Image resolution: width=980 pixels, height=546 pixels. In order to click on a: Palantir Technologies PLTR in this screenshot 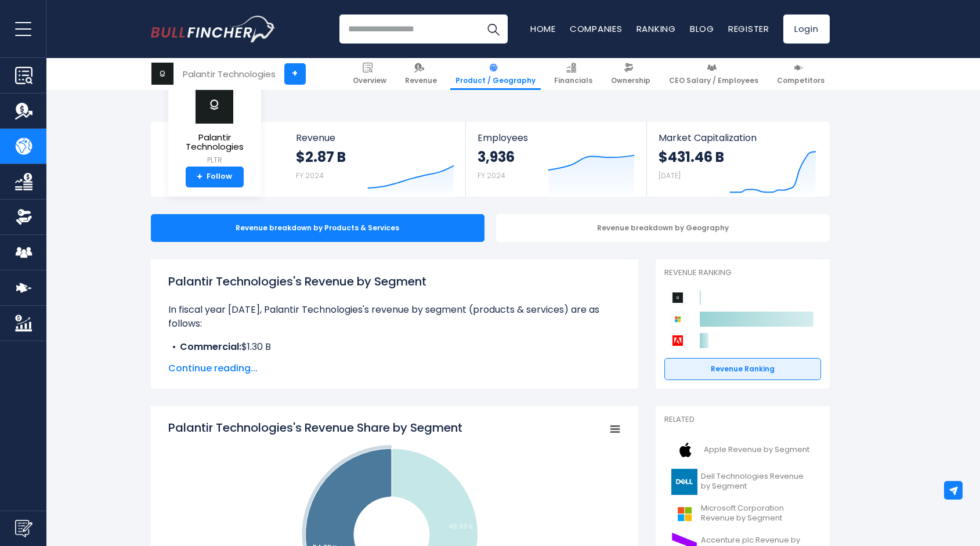, I will do `click(215, 125)`.